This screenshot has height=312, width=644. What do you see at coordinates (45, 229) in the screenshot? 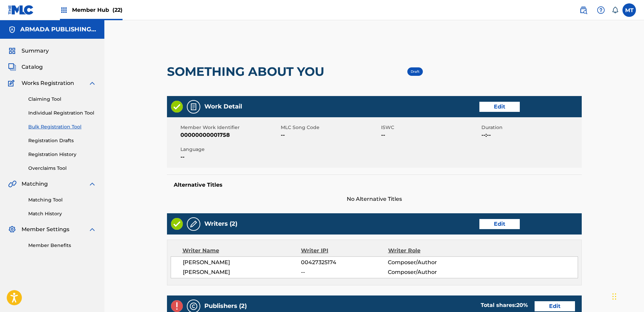
I see `span: Member Settings` at bounding box center [45, 229].